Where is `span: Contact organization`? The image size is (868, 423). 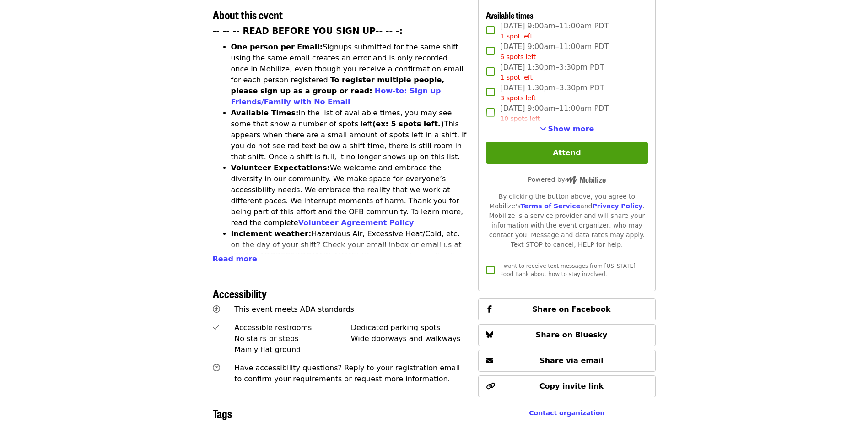 span: Contact organization is located at coordinates (567, 413).